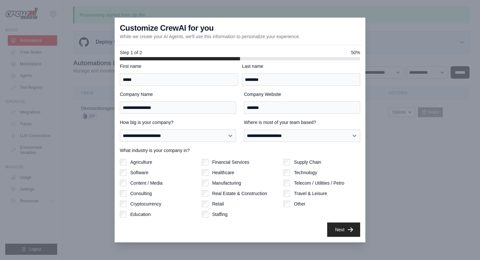 The height and width of the screenshot is (260, 480). Describe the element at coordinates (299, 204) in the screenshot. I see `label: Other` at that location.